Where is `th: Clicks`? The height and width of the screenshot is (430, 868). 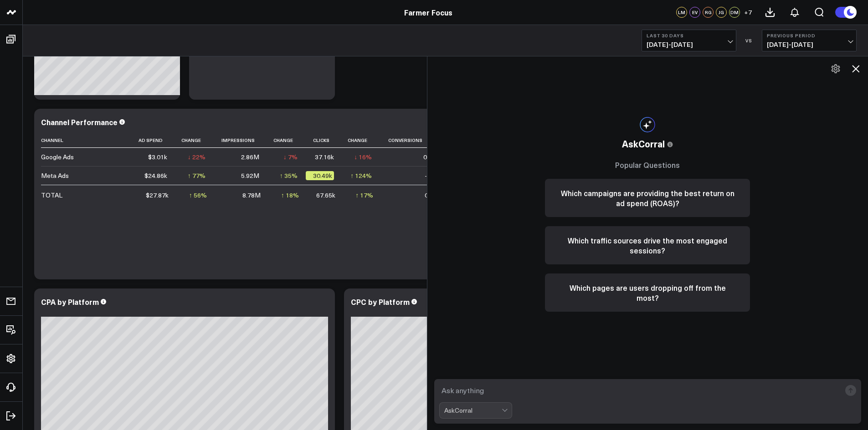 th: Clicks is located at coordinates (324, 140).